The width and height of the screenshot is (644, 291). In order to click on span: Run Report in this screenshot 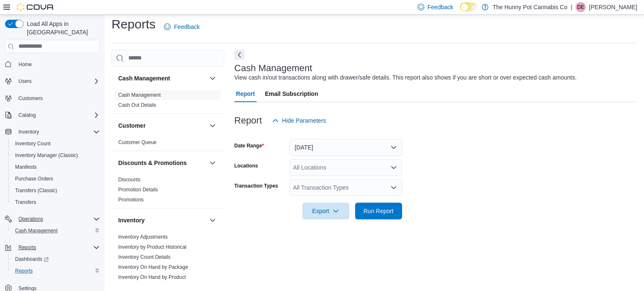, I will do `click(378, 211)`.